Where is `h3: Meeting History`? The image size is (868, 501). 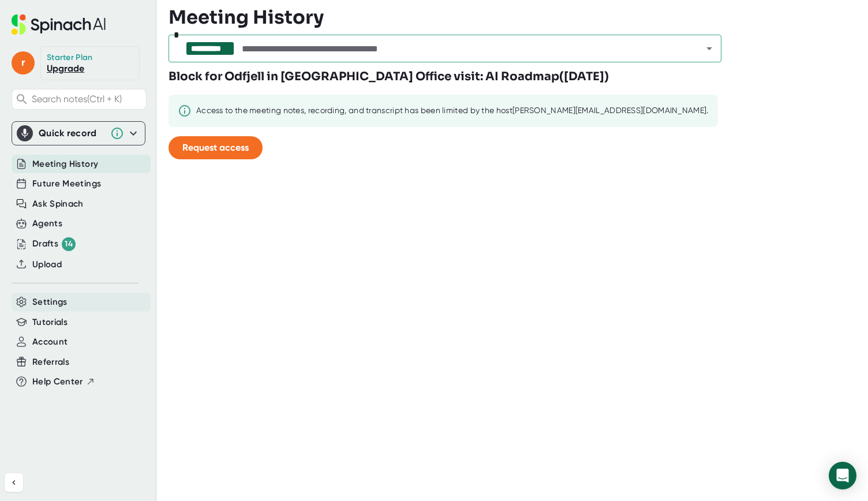
h3: Meeting History is located at coordinates (246, 18).